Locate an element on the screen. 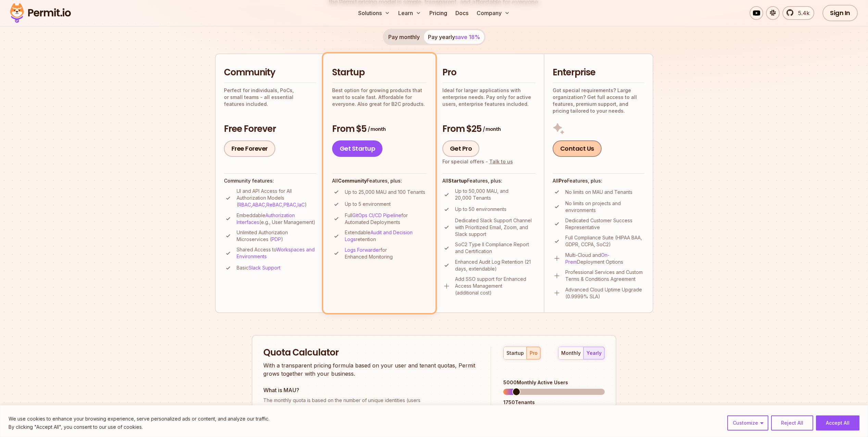 The width and height of the screenshot is (868, 437). p: Dedicated Customer Success Representative is located at coordinates (605, 224).